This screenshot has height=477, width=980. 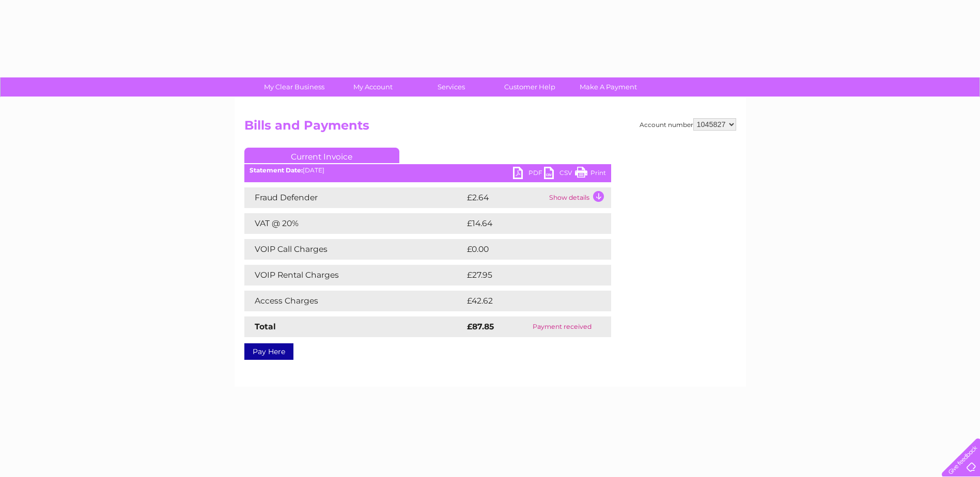 I want to click on a: PDF, so click(x=529, y=174).